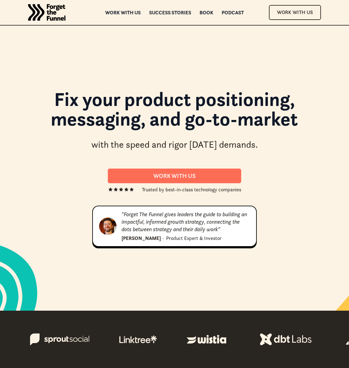  I want to click on a: Podcast, so click(233, 12).